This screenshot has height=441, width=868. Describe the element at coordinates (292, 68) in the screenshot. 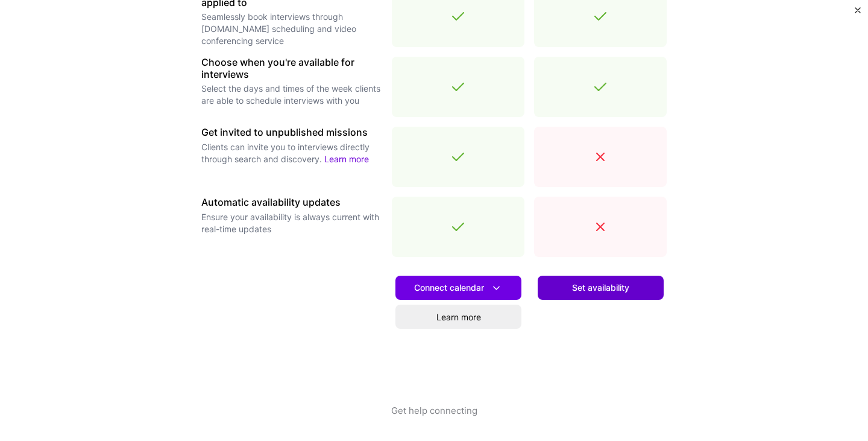

I see `h3: Choose when you're available for interviews` at that location.